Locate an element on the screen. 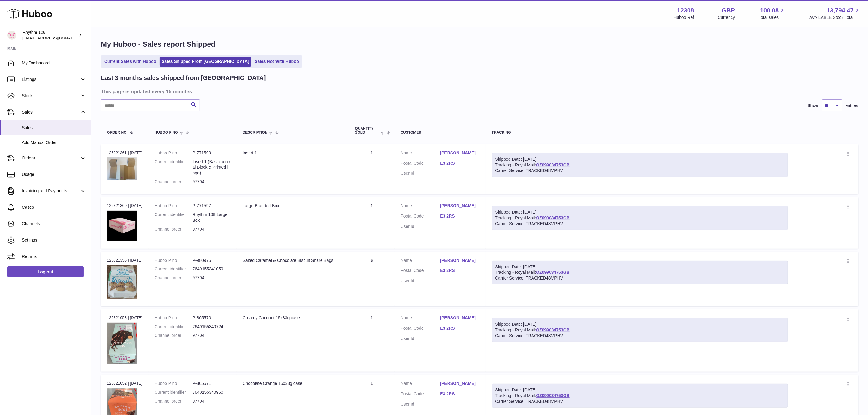 The image size is (868, 415). strong: 12308 is located at coordinates (686, 10).